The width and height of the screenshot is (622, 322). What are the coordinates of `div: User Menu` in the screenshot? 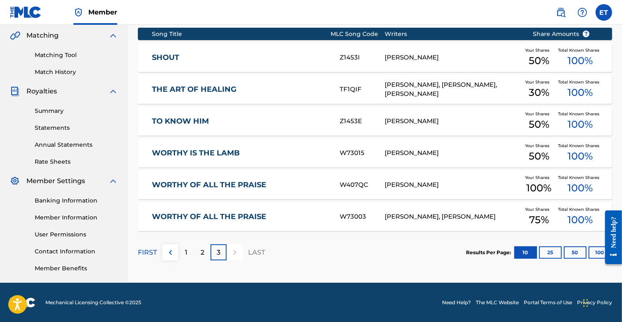 It's located at (604, 12).